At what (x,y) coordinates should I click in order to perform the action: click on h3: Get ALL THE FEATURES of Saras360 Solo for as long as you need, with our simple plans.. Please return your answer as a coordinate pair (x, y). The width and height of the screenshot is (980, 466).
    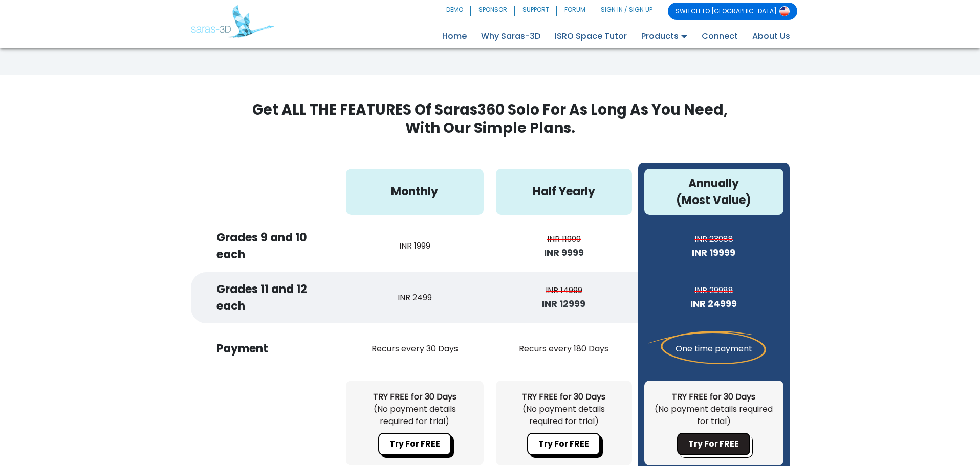
    Looking at the image, I should click on (490, 119).